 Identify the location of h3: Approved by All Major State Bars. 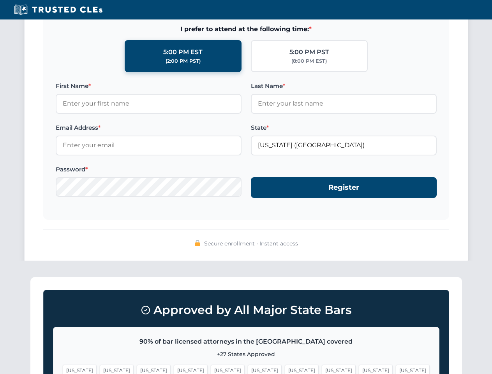
(246, 310).